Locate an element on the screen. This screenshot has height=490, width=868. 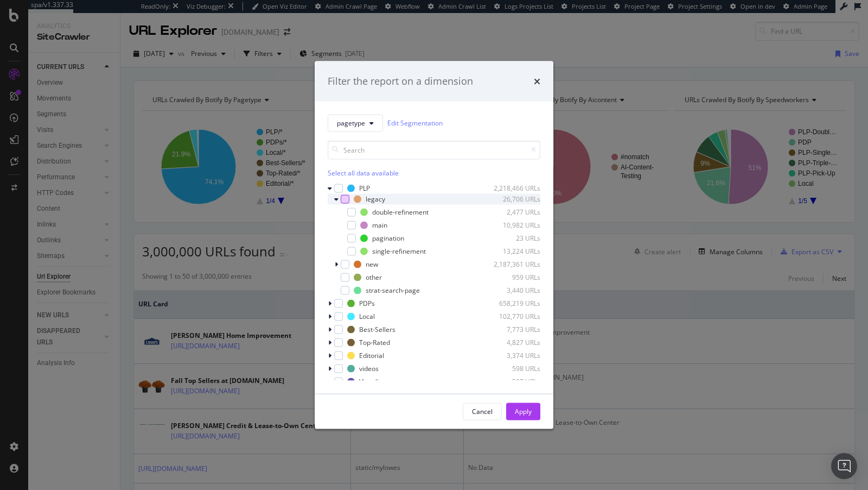
div: 3,374 URLs is located at coordinates (514, 355).